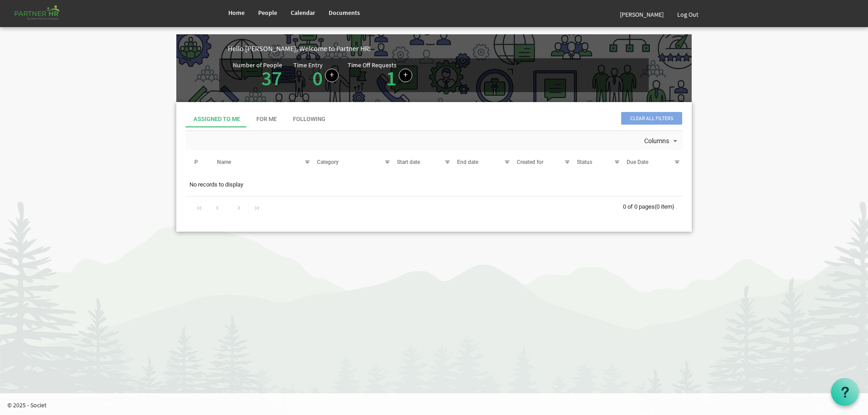 This screenshot has height=415, width=868. What do you see at coordinates (468, 162) in the screenshot?
I see `span: End date` at bounding box center [468, 162].